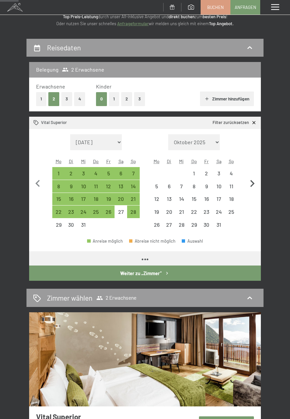 The image size is (290, 419). What do you see at coordinates (207, 186) in the screenshot?
I see `div: Fri Jan 09 2026` at bounding box center [207, 186].